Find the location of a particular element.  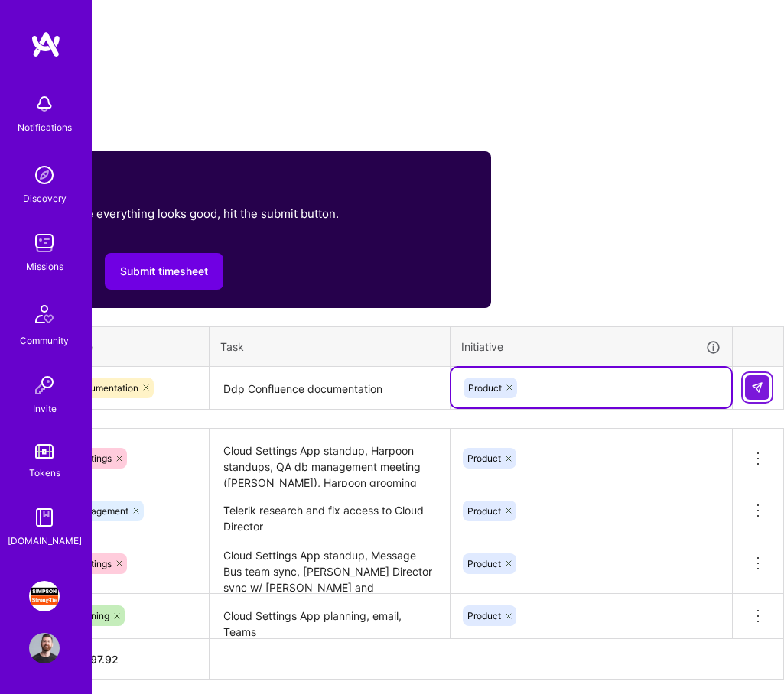

img: bell is located at coordinates (44, 104).